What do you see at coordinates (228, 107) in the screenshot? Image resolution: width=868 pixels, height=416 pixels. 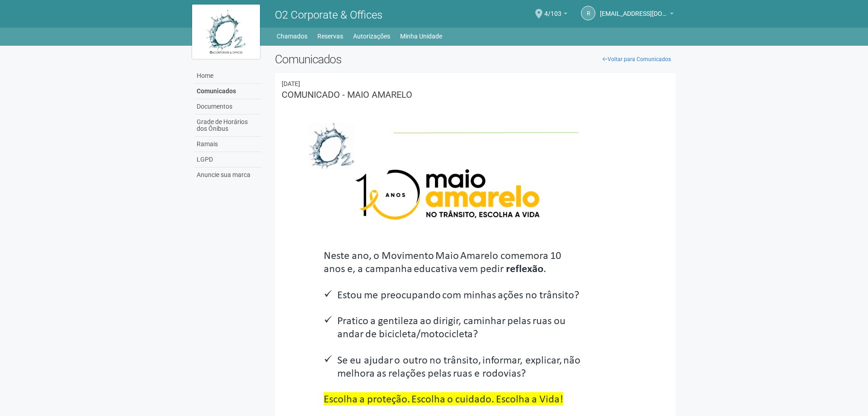 I see `a: Documentos` at bounding box center [228, 107].